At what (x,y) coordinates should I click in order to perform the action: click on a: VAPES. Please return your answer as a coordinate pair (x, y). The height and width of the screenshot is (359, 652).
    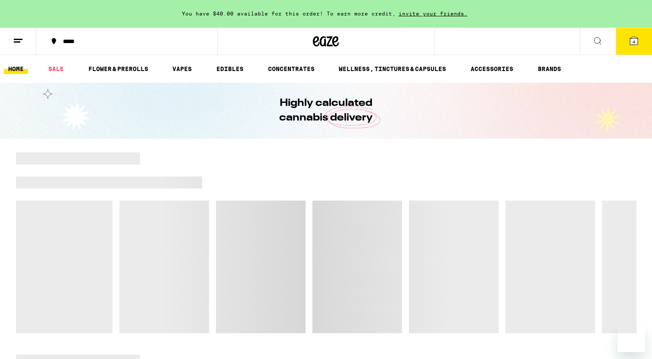
    Looking at the image, I should click on (182, 69).